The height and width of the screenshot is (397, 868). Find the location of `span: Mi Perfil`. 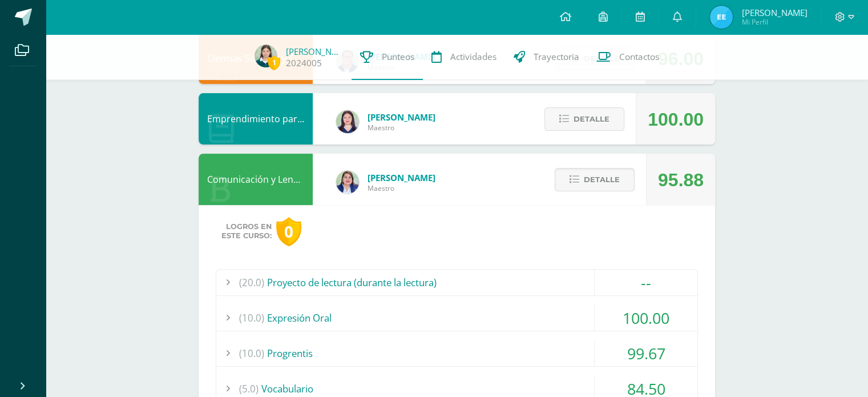

span: Mi Perfil is located at coordinates (774, 22).